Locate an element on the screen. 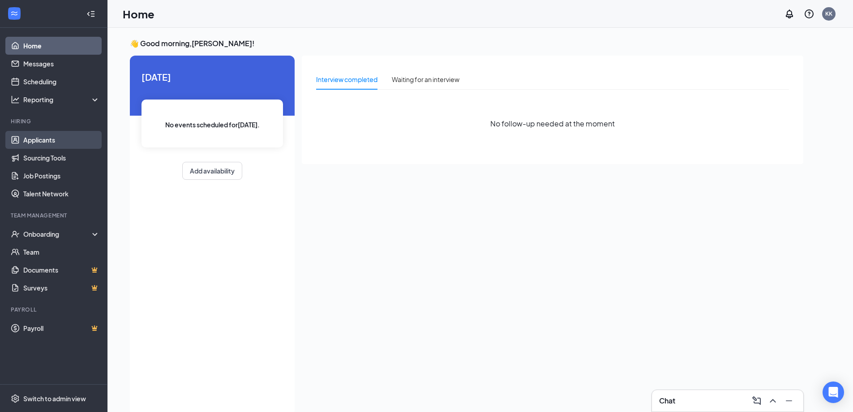 This screenshot has height=412, width=853. svg: ComposeMessage is located at coordinates (757, 401).